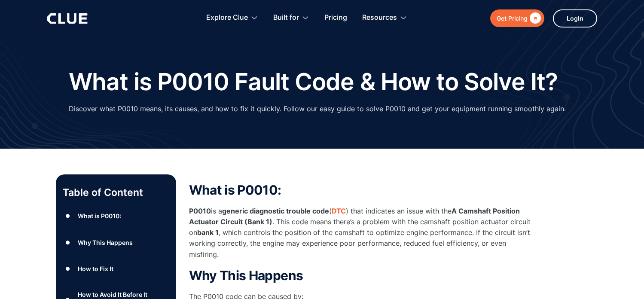 Image resolution: width=644 pixels, height=299 pixels. What do you see at coordinates (512, 18) in the screenshot?
I see `div: Get Pricing` at bounding box center [512, 18].